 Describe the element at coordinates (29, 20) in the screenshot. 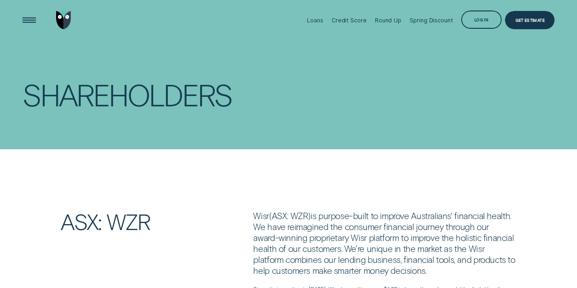

I see `button: Open Menu` at that location.